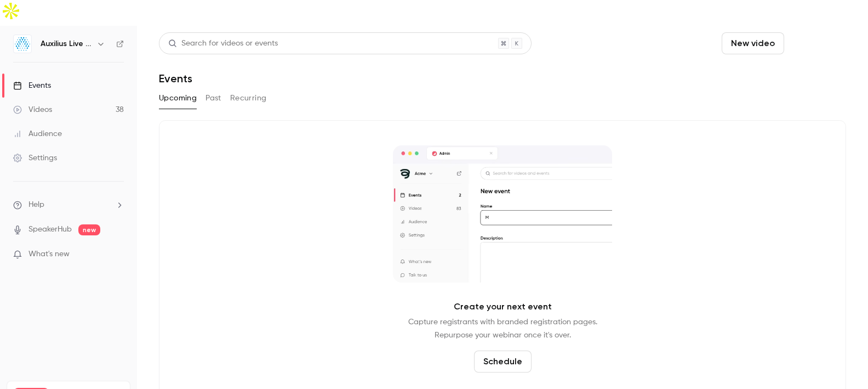  What do you see at coordinates (50, 229) in the screenshot?
I see `a: SpeakerHub` at bounding box center [50, 229].